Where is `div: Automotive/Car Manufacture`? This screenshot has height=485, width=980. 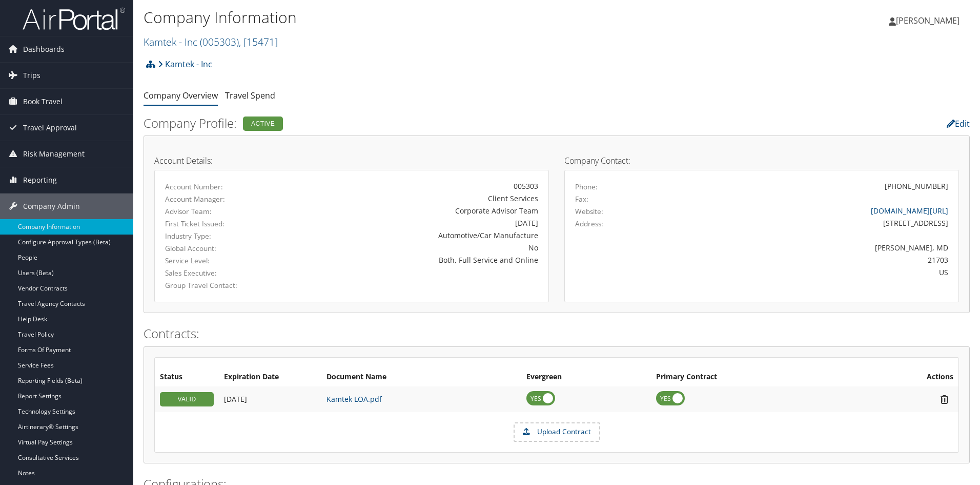 div: Automotive/Car Manufacture is located at coordinates (416, 234).